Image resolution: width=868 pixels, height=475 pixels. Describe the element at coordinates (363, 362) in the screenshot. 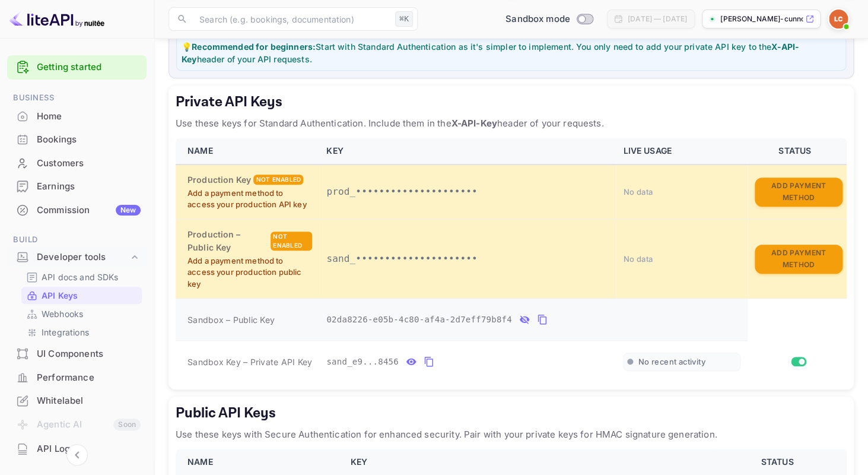

I see `span: sand_e9...8456` at that location.